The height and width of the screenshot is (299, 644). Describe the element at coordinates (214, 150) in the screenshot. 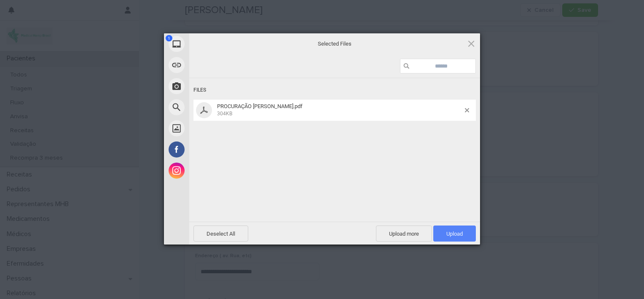

I see `div: Facebook` at that location.